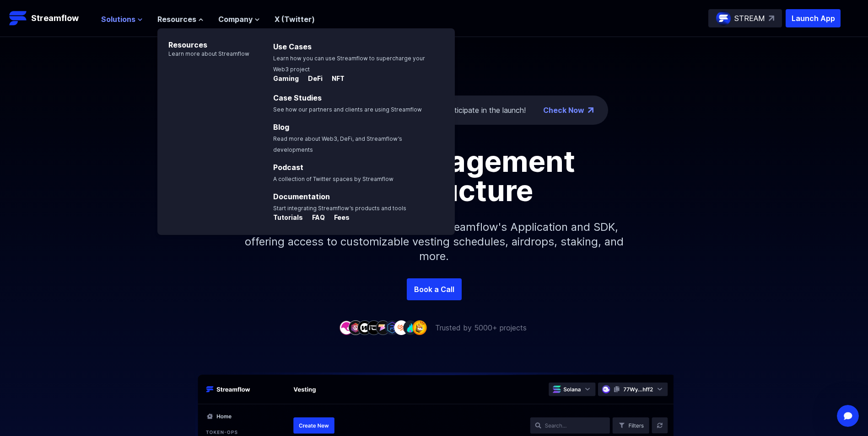  I want to click on a: DeFi, so click(313, 79).